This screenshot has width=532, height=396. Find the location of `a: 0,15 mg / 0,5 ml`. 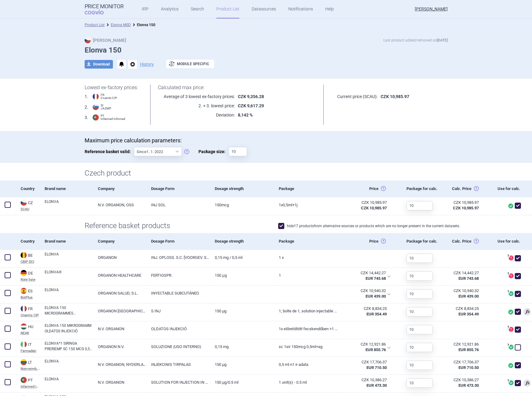

a: 0,15 mg / 0,5 ml is located at coordinates (242, 257).